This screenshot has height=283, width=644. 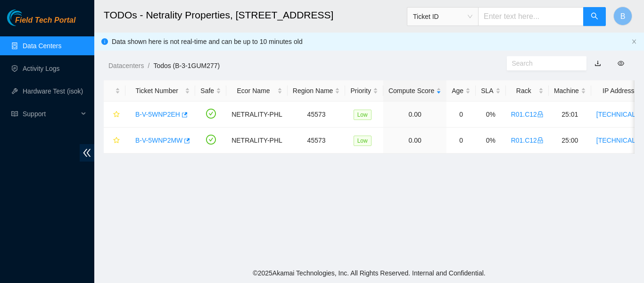 I want to click on span: close, so click(x=635, y=42).